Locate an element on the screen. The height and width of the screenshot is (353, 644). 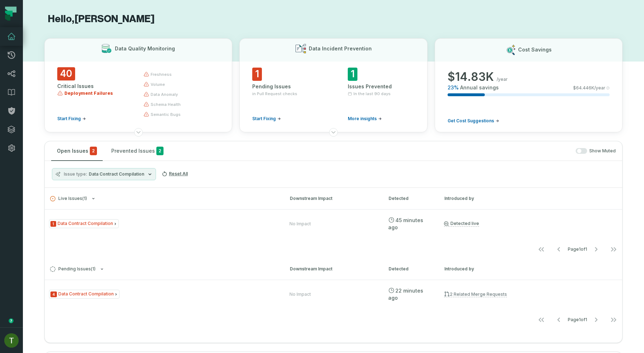
span: critical issues and errors combined is located at coordinates (94, 151).